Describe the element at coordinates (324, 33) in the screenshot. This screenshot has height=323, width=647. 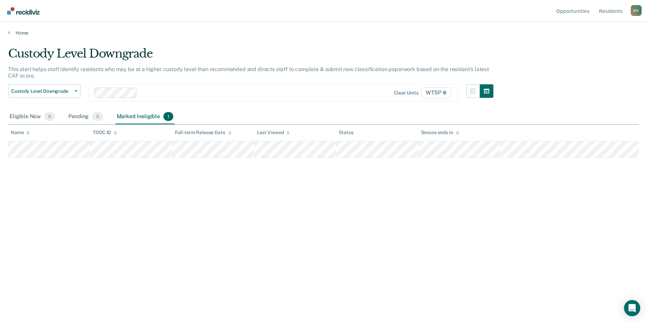
I see `a: Home` at that location.